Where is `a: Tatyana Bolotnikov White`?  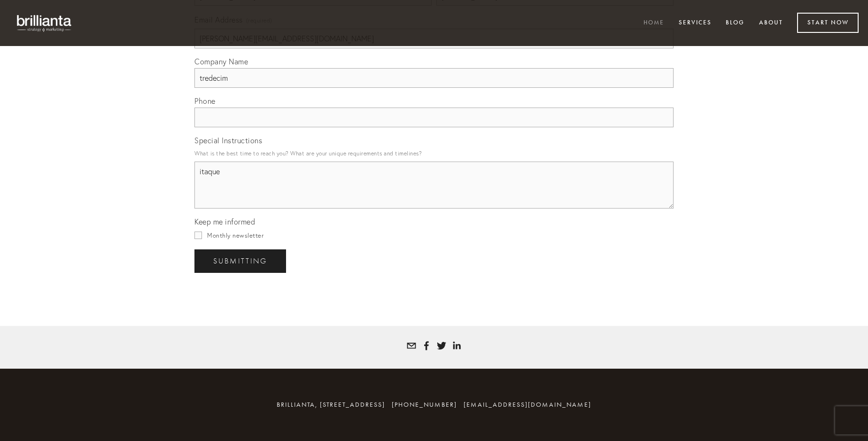
a: Tatyana Bolotnikov White is located at coordinates (426, 345).